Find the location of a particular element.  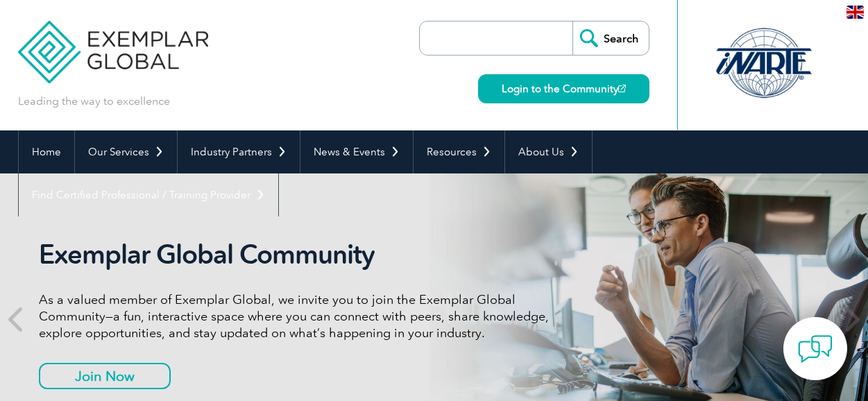

img: open_square.png is located at coordinates (622, 88).